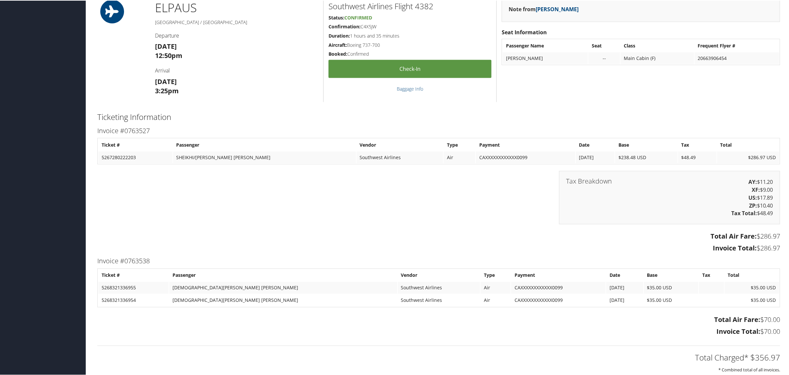  I want to click on td: 5268321336955, so click(133, 288).